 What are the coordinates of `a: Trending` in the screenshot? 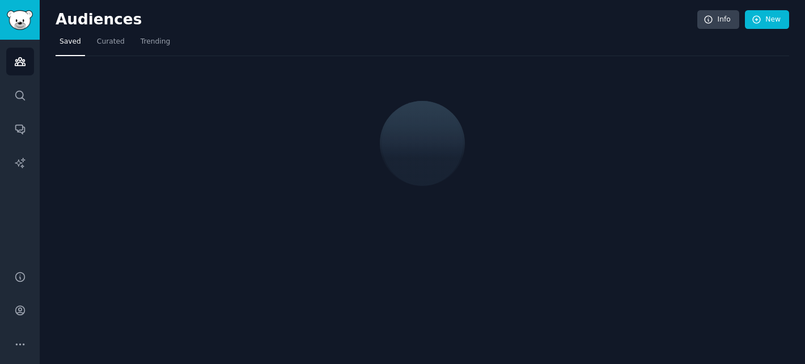 It's located at (155, 44).